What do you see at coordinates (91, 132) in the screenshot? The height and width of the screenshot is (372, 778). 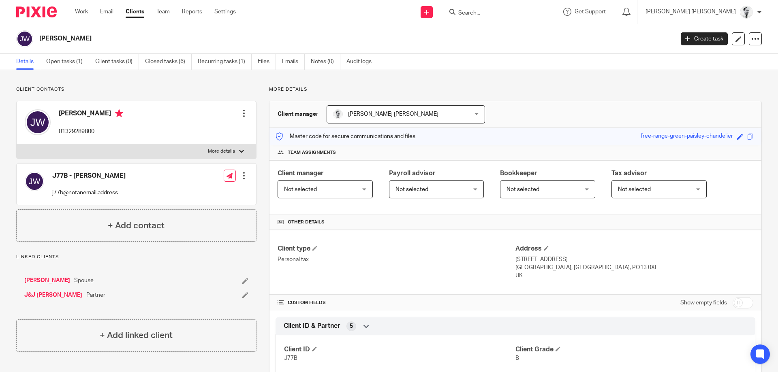 I see `p: 01329289800` at bounding box center [91, 132].